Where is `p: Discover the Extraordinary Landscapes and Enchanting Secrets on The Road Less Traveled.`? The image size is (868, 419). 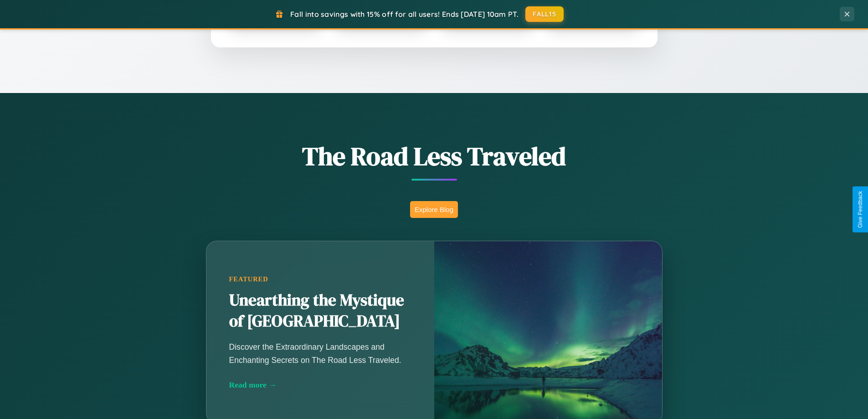 p: Discover the Extraordinary Landscapes and Enchanting Secrets on The Road Less Traveled. is located at coordinates (320, 353).